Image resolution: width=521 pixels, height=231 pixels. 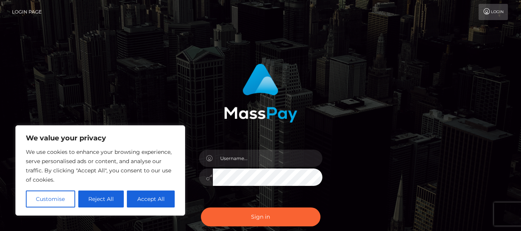 I want to click on button: Reject All, so click(x=101, y=199).